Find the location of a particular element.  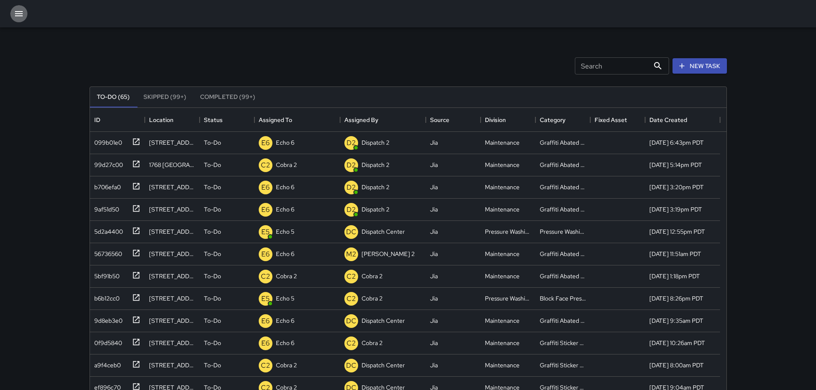

div: 1309 Franklin Street is located at coordinates (172, 321).